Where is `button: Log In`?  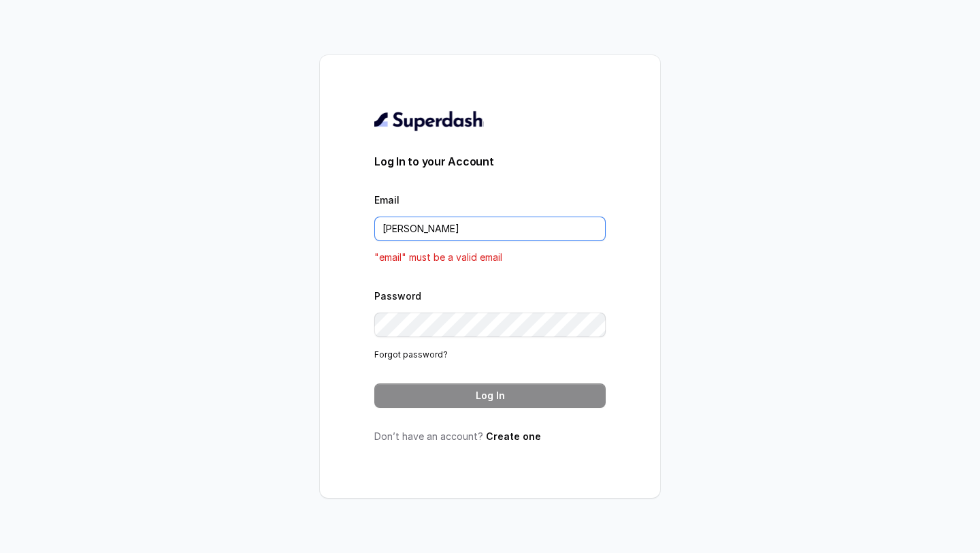
button: Log In is located at coordinates (490, 395).